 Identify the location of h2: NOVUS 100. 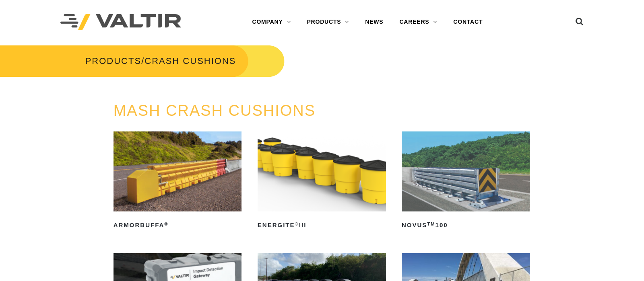
(465, 225).